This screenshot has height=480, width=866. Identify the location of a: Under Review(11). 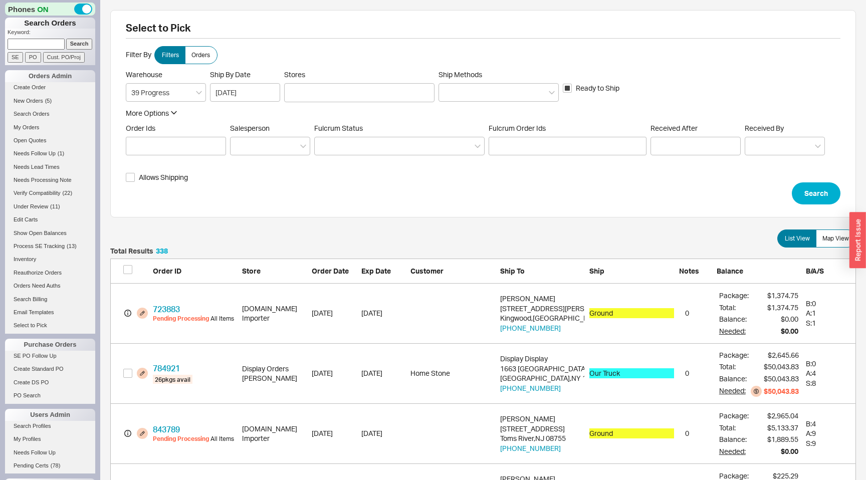
(50, 206).